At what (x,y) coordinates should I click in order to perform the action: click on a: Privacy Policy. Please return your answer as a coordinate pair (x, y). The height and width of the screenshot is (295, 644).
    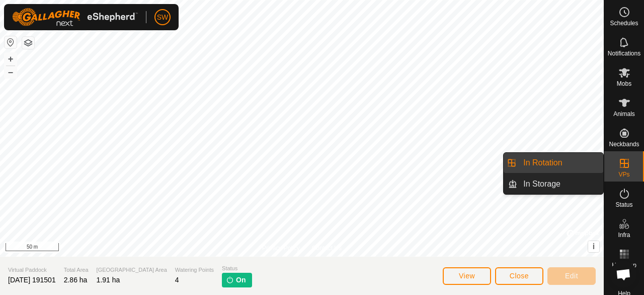
    Looking at the image, I should click on (281, 247).